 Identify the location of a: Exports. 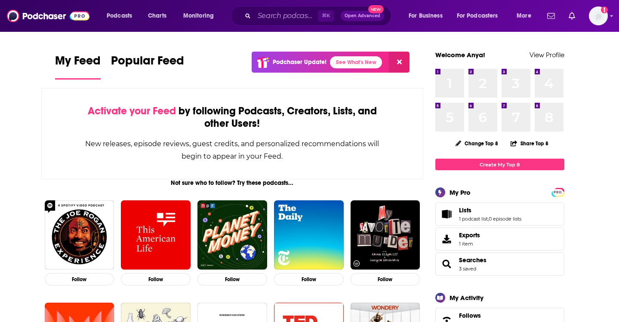
(500, 239).